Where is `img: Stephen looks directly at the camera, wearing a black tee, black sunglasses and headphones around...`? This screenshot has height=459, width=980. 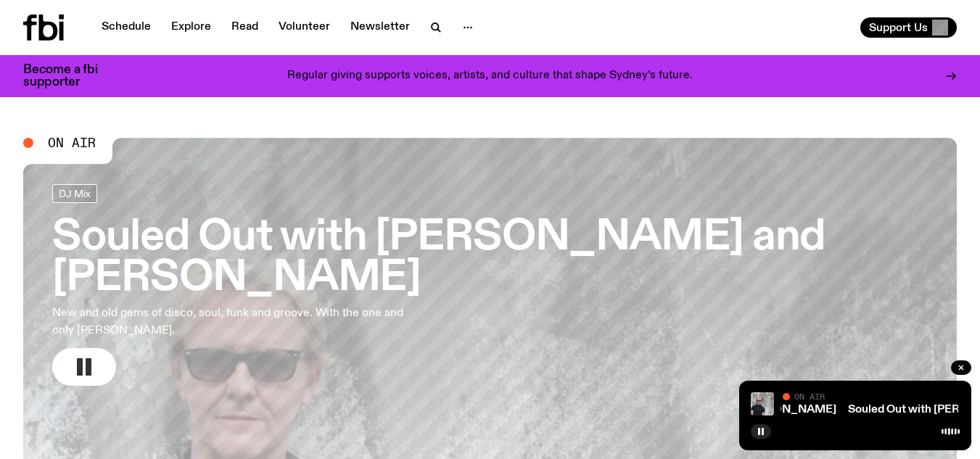 img: Stephen looks directly at the camera, wearing a black tee, black sunglasses and headphones around... is located at coordinates (762, 404).